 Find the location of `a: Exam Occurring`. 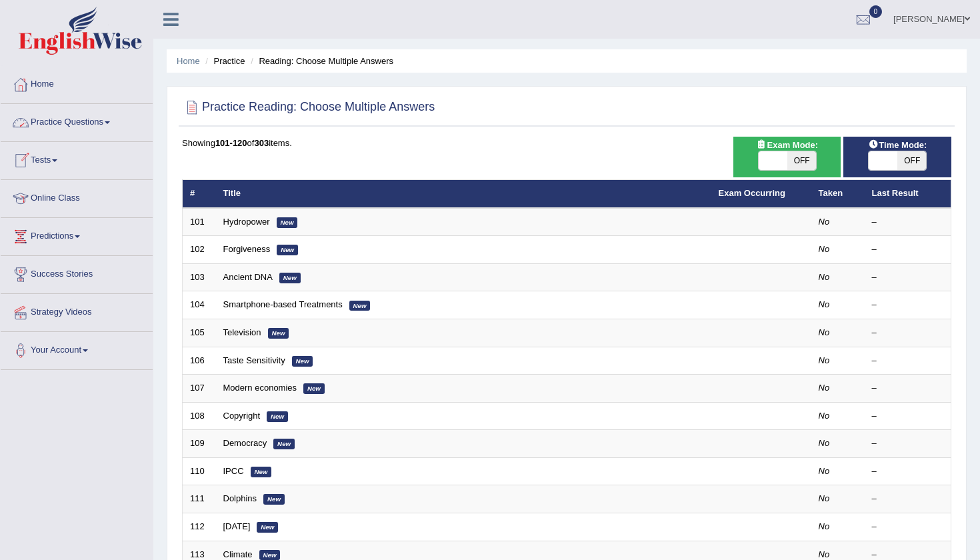

a: Exam Occurring is located at coordinates (752, 193).